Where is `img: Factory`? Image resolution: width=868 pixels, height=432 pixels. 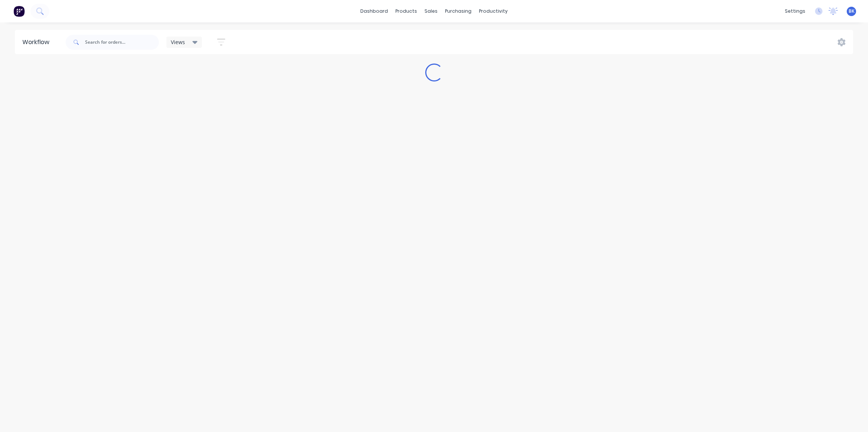
img: Factory is located at coordinates (19, 11).